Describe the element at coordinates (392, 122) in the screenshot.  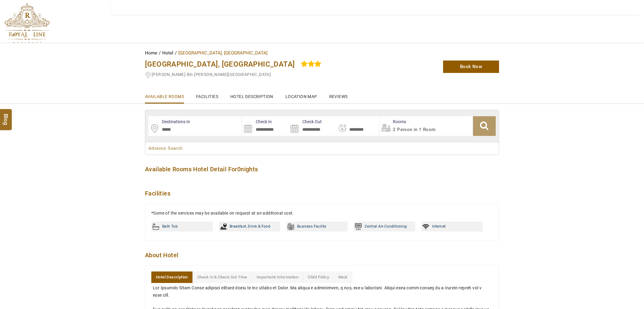
I see `label: Rooms` at that location.